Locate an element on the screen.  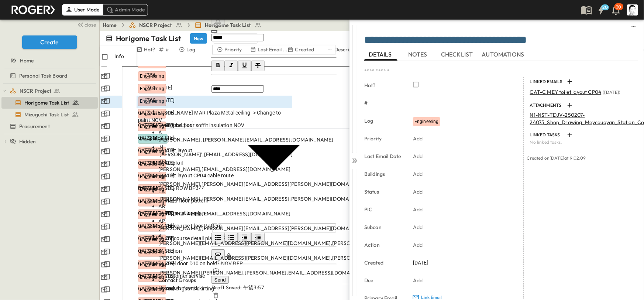
p: No linked tasks. is located at coordinates (581, 142).